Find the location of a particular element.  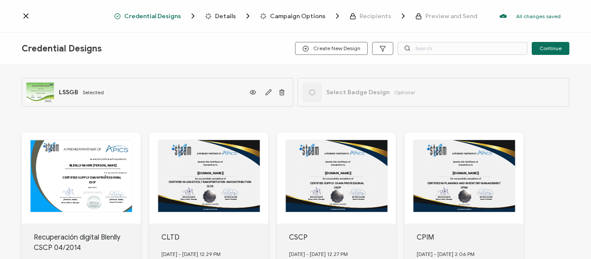

div: Chat Widget is located at coordinates (570, 239).